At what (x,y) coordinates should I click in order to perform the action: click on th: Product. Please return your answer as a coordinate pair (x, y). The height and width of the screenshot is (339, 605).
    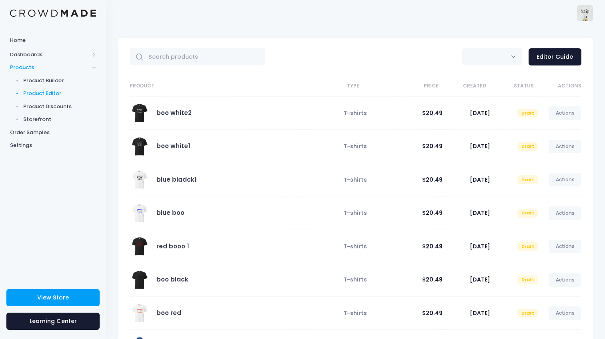
    Looking at the image, I should click on (220, 86).